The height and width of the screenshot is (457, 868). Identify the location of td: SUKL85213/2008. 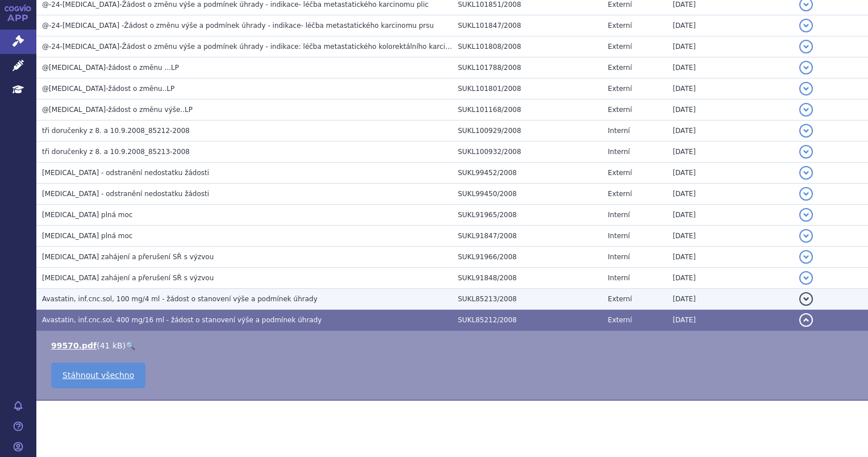
(527, 299).